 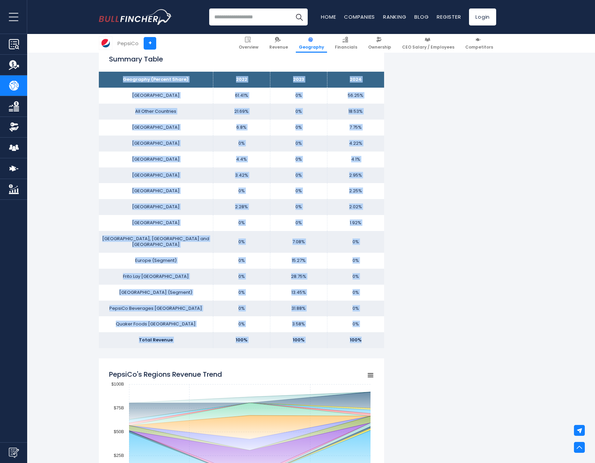 What do you see at coordinates (119, 455) in the screenshot?
I see `text: $25B` at bounding box center [119, 455].